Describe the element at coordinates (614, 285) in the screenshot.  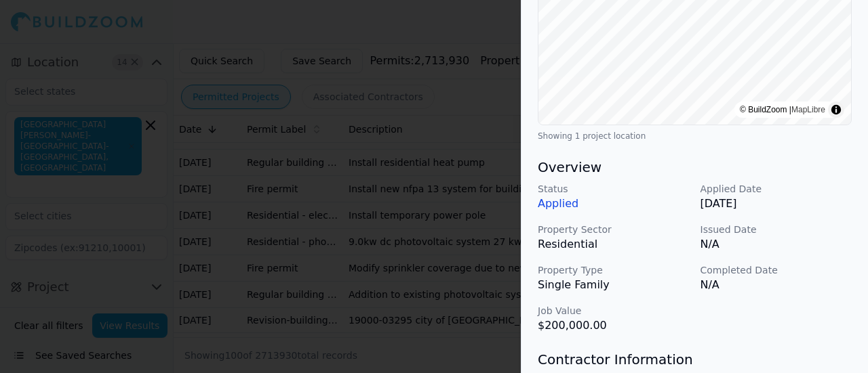
I see `p: Single Family` at that location.